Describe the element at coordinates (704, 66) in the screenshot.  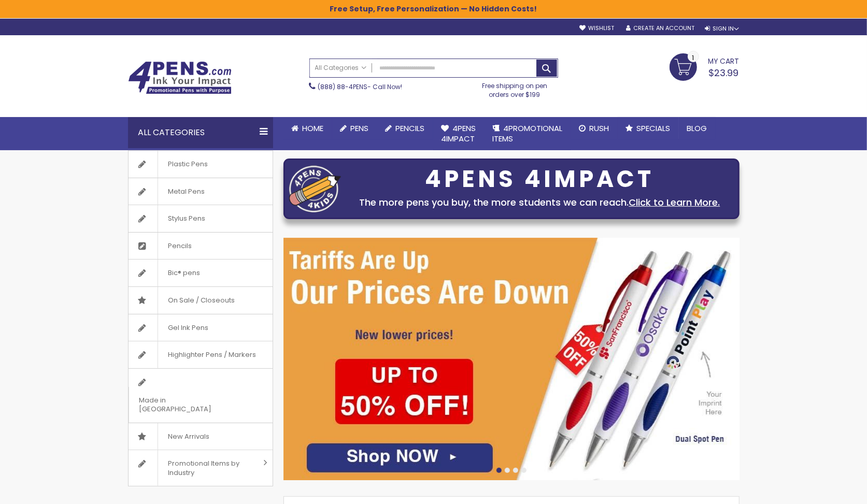
I see `a: $23.99 1` at that location.